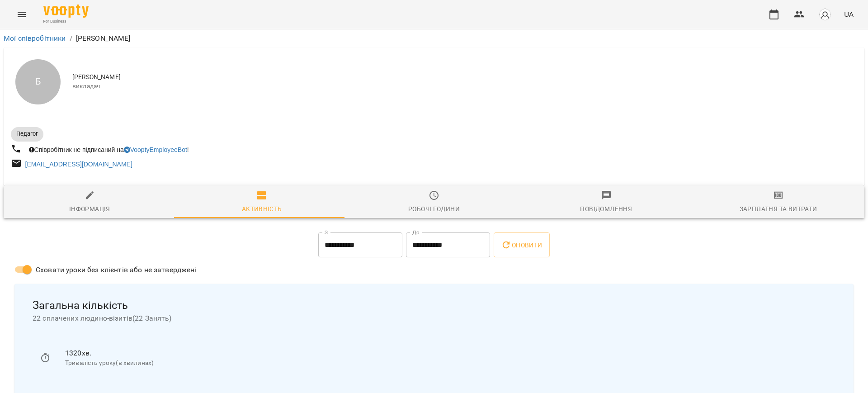 The height and width of the screenshot is (393, 868). I want to click on span: UA, so click(848, 14).